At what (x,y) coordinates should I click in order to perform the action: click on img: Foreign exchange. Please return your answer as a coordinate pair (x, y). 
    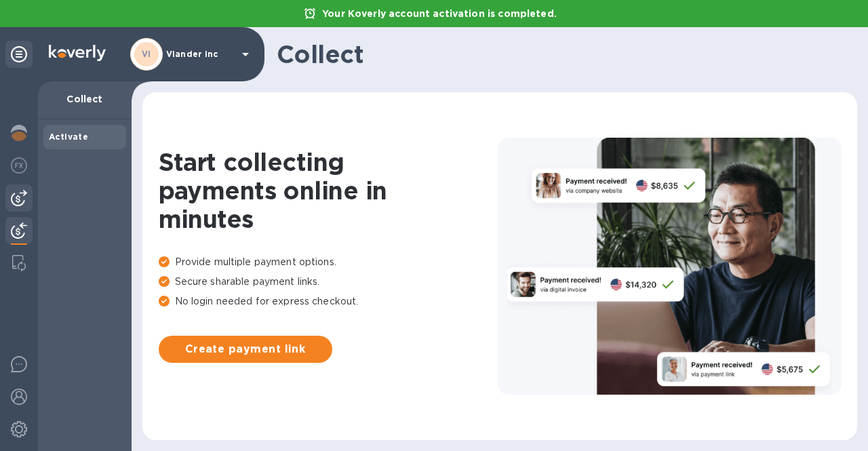
    Looking at the image, I should click on (19, 165).